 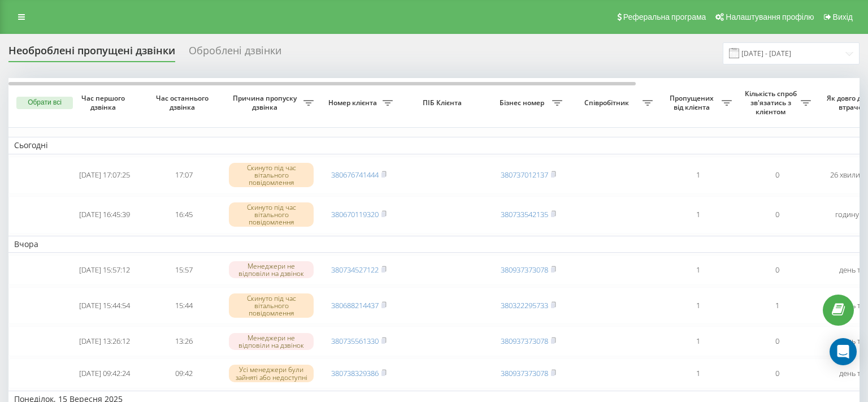 I want to click on td: 15:57, so click(x=184, y=270).